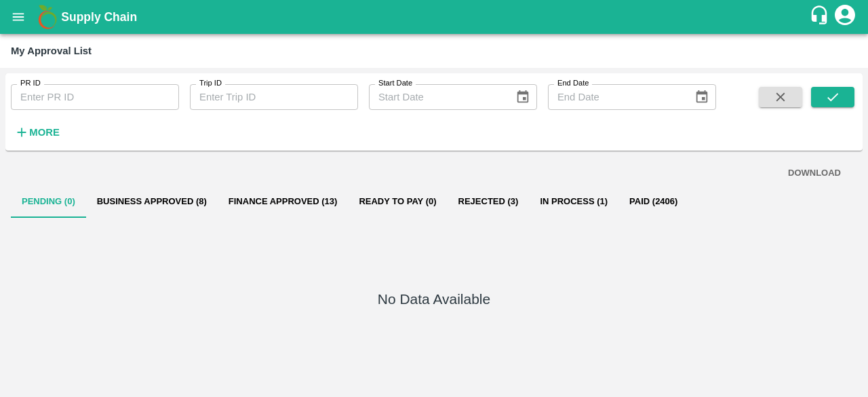  I want to click on div: account of current user, so click(845, 17).